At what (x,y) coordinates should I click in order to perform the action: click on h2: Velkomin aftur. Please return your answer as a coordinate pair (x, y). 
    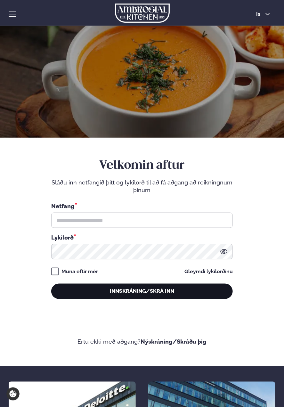
    Looking at the image, I should click on (142, 166).